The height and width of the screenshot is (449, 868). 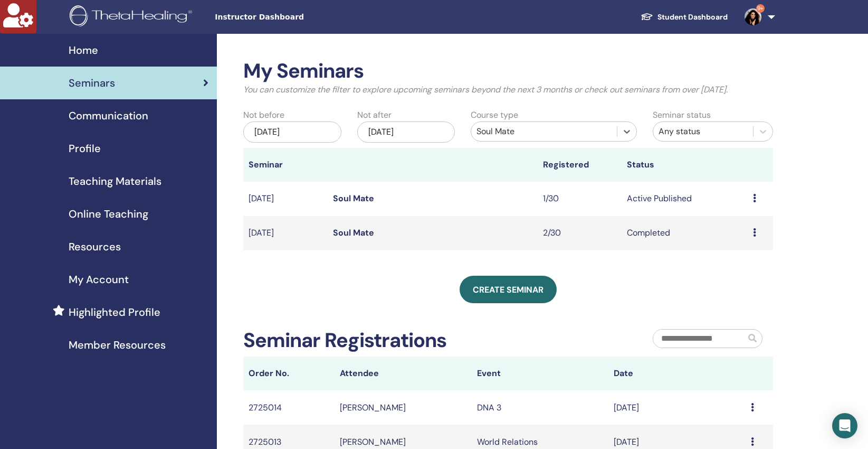 What do you see at coordinates (115, 181) in the screenshot?
I see `span: Teaching Materials` at bounding box center [115, 181].